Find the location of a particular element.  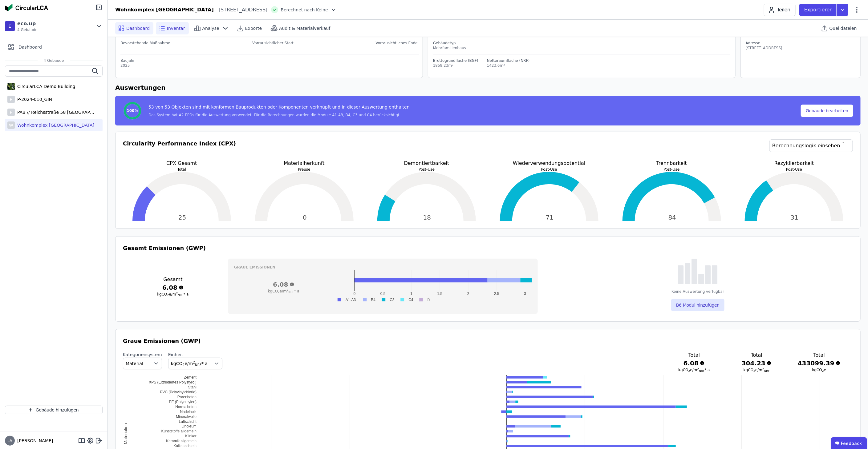

div: Nettoraumfläche (NRF) is located at coordinates (508, 60).